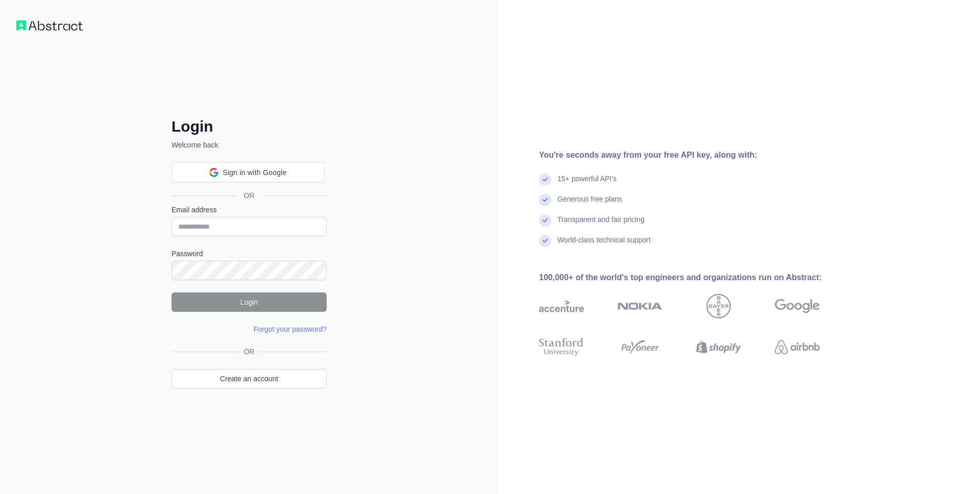  Describe the element at coordinates (640, 306) in the screenshot. I see `img: nokia` at that location.